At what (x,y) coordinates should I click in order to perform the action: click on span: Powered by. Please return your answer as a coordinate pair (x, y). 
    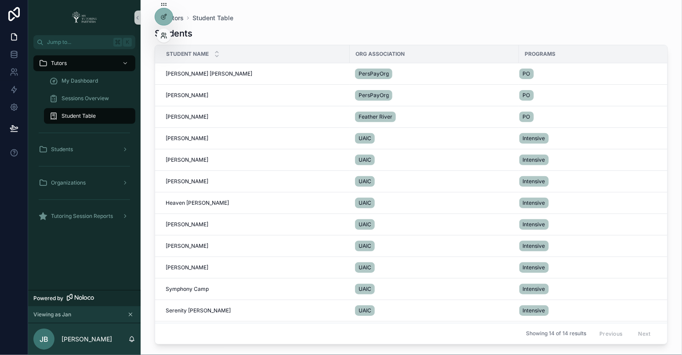
    Looking at the image, I should click on (48, 298).